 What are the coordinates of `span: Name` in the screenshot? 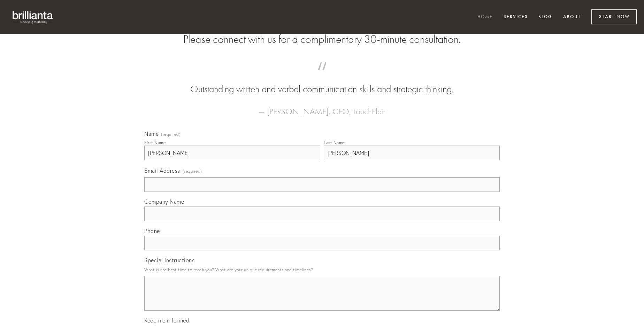 It's located at (151, 133).